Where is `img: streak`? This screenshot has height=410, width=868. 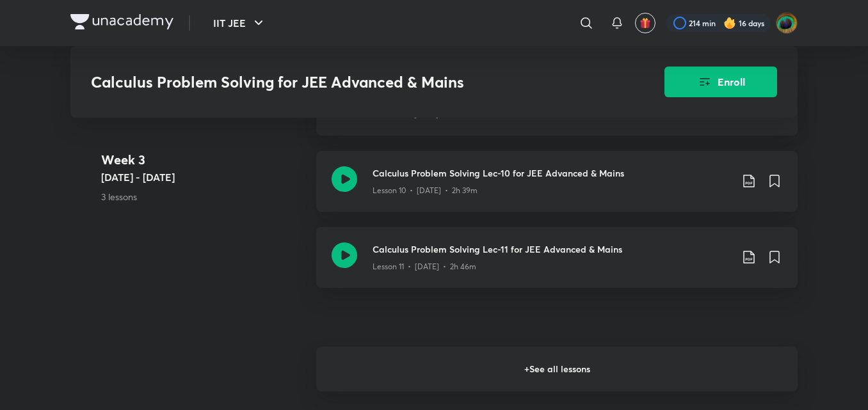 img: streak is located at coordinates (729, 23).